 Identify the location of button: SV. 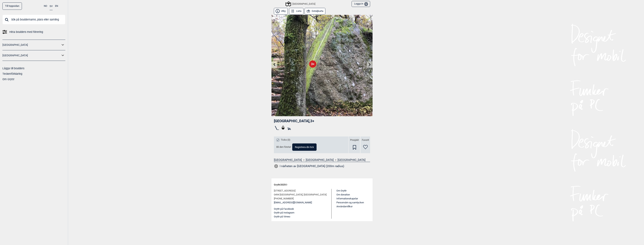
(51, 6).